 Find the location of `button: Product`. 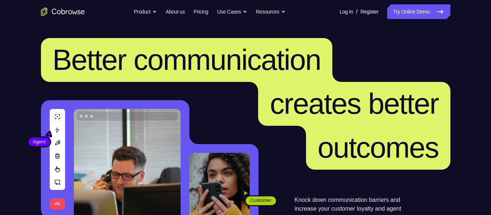

button: Product is located at coordinates (145, 12).